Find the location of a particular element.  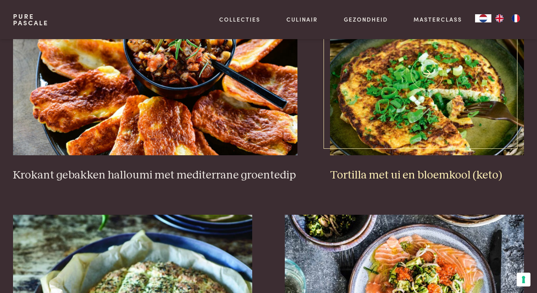

a: Masterclass is located at coordinates (437, 19).